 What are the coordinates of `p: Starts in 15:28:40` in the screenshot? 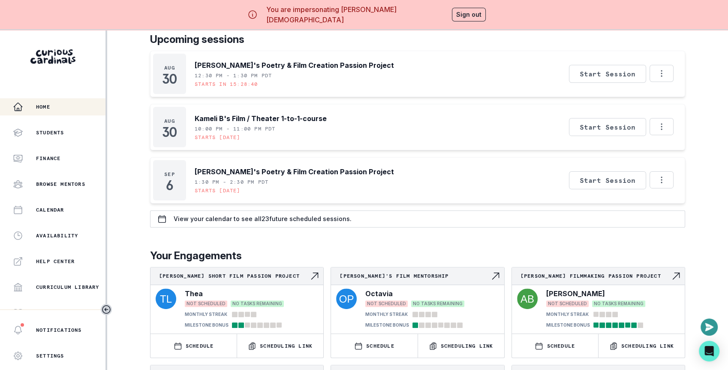 It's located at (226, 84).